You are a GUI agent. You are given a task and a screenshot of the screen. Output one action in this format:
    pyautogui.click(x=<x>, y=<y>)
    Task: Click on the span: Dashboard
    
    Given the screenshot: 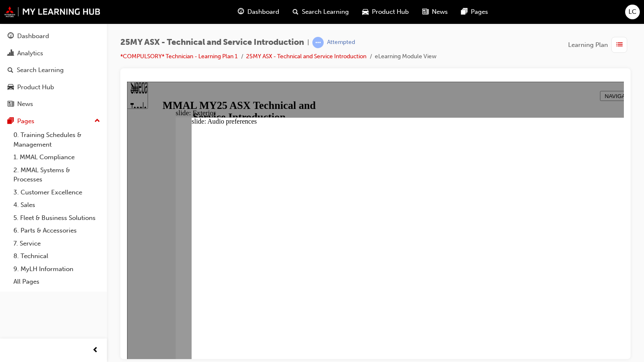 What is the action you would take?
    pyautogui.click(x=263, y=12)
    